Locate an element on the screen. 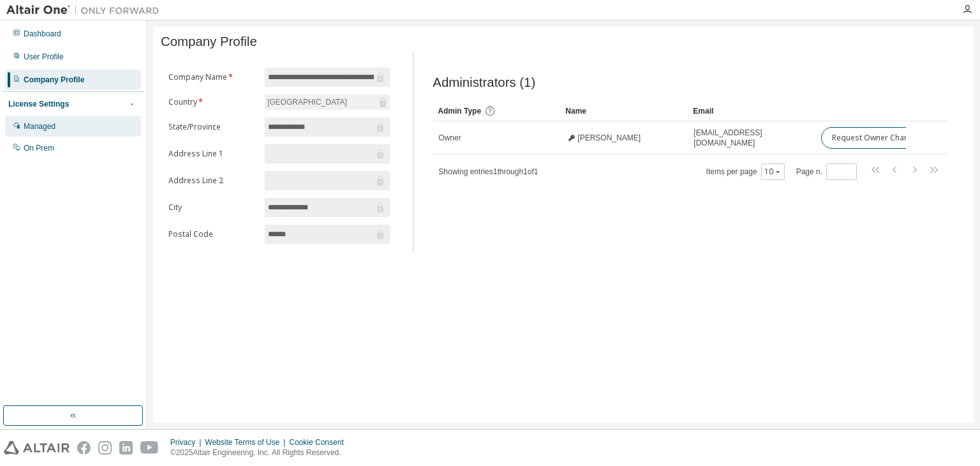 This screenshot has height=466, width=980. span: Page n. is located at coordinates (826, 172).